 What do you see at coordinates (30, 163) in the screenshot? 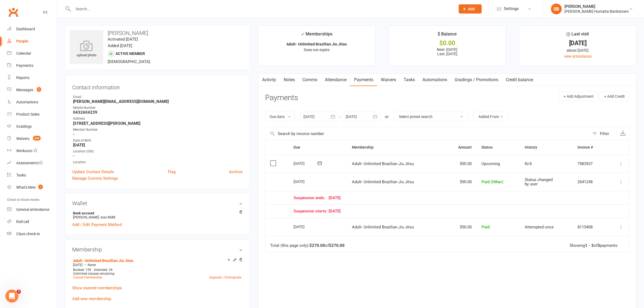
I see `div: Assessments` at bounding box center [30, 163].